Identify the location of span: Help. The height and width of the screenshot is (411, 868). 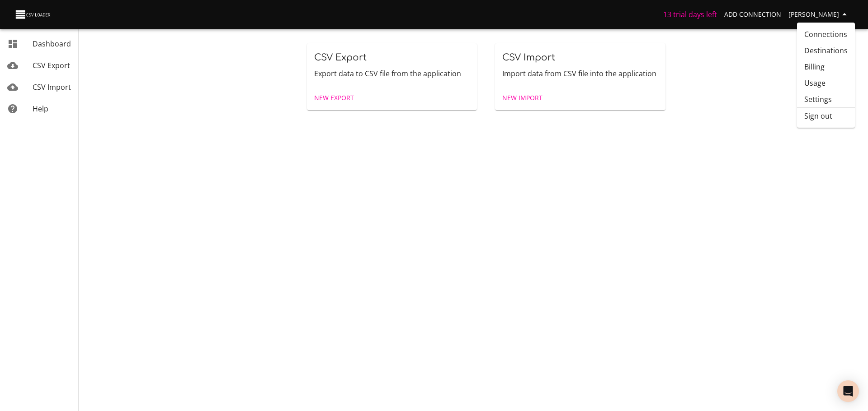
(40, 109).